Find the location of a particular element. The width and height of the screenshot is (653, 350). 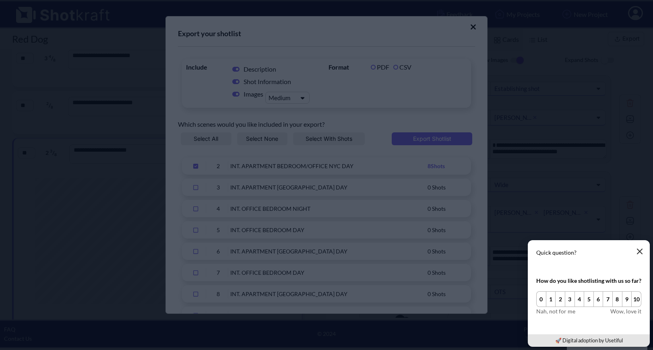

button: 6 is located at coordinates (598, 299).